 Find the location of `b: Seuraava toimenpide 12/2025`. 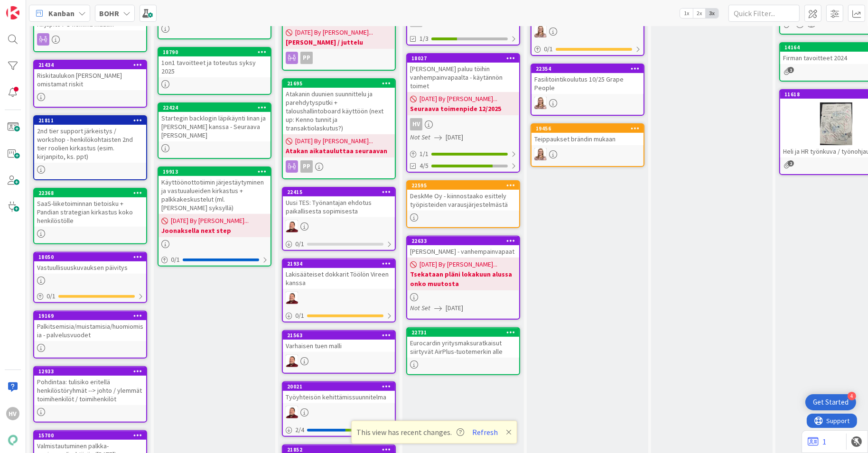

b: Seuraava toimenpide 12/2025 is located at coordinates (463, 109).